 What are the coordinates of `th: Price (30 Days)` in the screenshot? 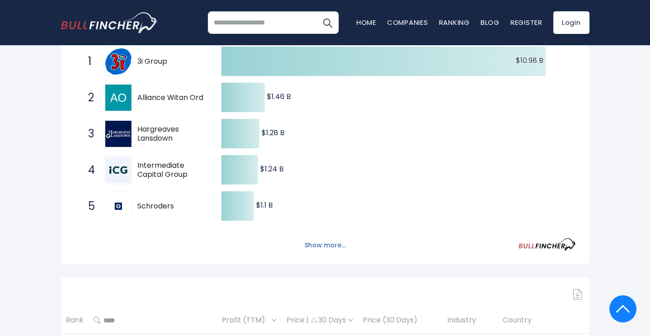 It's located at (400, 320).